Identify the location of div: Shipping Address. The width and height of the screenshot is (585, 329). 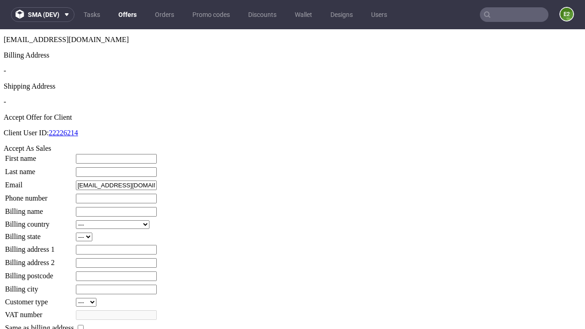
(293, 57).